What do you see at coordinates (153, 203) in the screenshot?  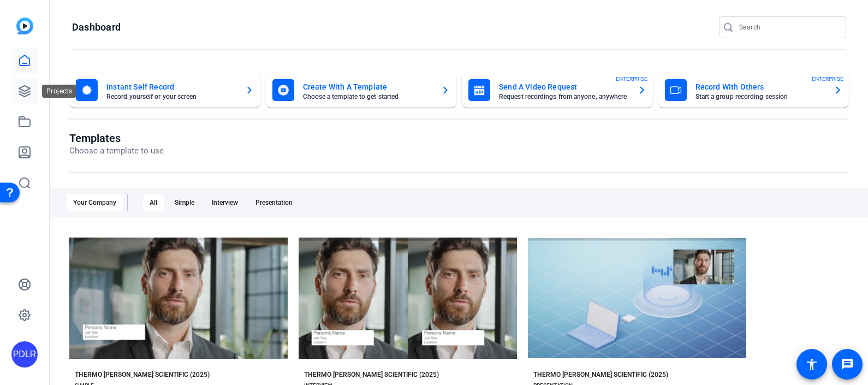 I see `div: All` at bounding box center [153, 203].